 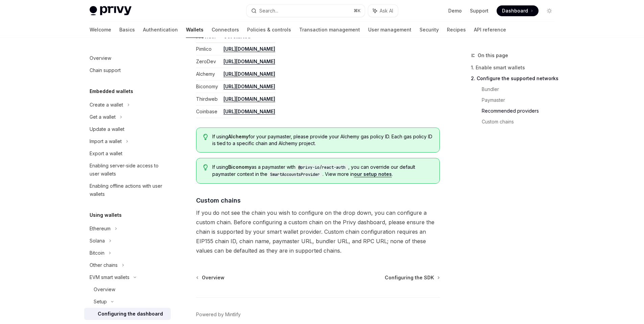 I want to click on strong: Biconomy, so click(x=240, y=167).